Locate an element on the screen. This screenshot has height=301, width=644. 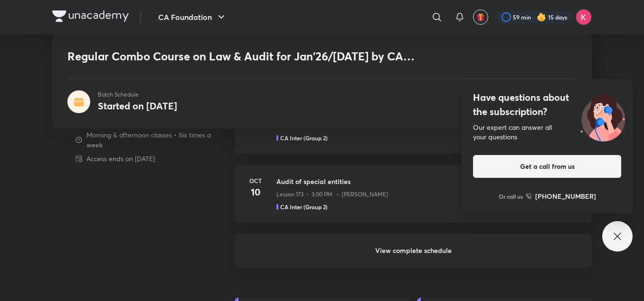
p: Morning & afternoon classes • Six times a week is located at coordinates (157, 140).